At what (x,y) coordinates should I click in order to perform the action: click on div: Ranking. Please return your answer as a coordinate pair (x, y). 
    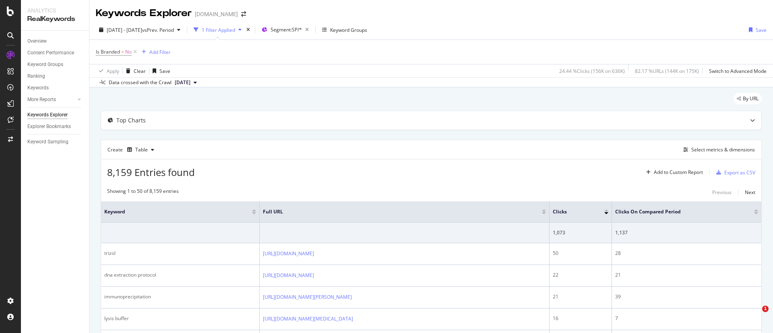
    Looking at the image, I should click on (36, 76).